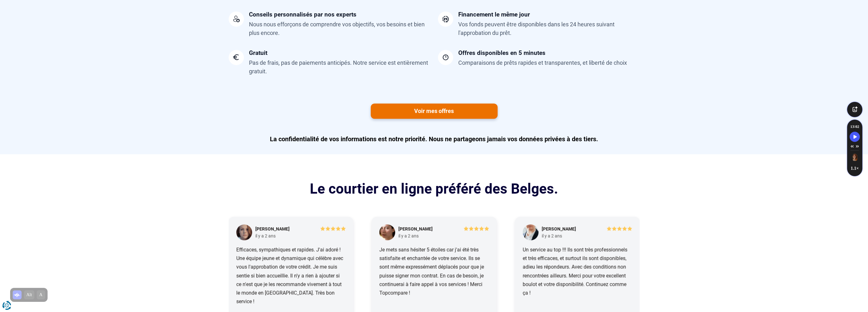  Describe the element at coordinates (340, 67) in the screenshot. I see `div: Pas de frais, pas de paiements anticipés. Notre service est entièrement gratuit.` at that location.